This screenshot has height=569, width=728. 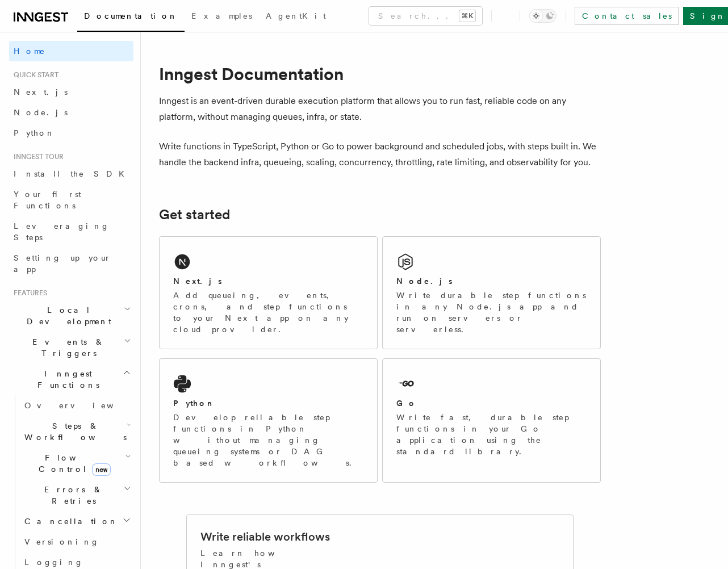 What do you see at coordinates (491, 420) in the screenshot?
I see `a: GoWrite fast, durable step functions in your Go application using the standard library.` at bounding box center [491, 420].